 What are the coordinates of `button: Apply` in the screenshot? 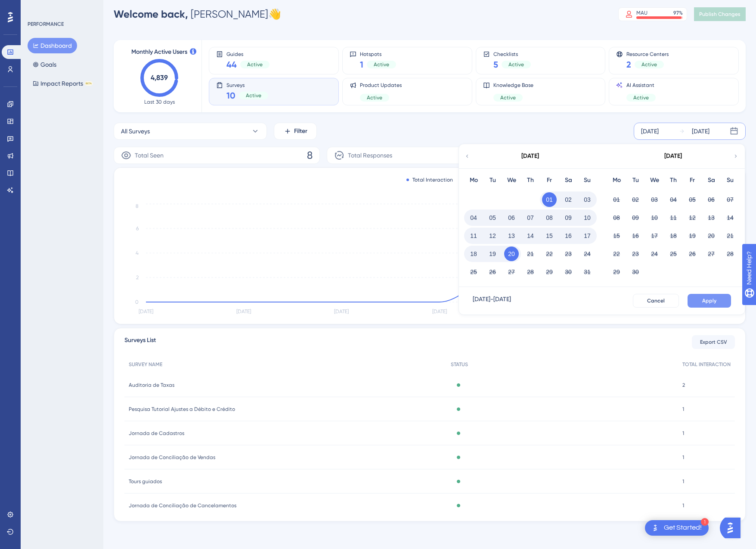 It's located at (709, 301).